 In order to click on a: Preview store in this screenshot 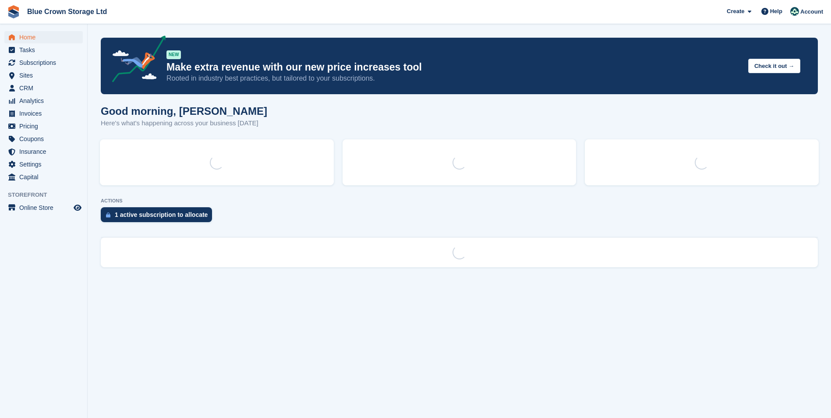, I will do `click(77, 208)`.